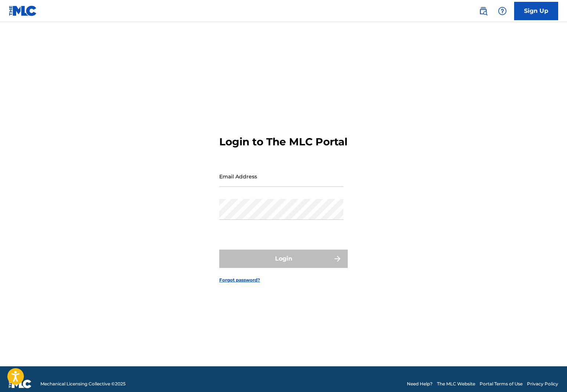 Image resolution: width=567 pixels, height=392 pixels. I want to click on img: help, so click(502, 11).